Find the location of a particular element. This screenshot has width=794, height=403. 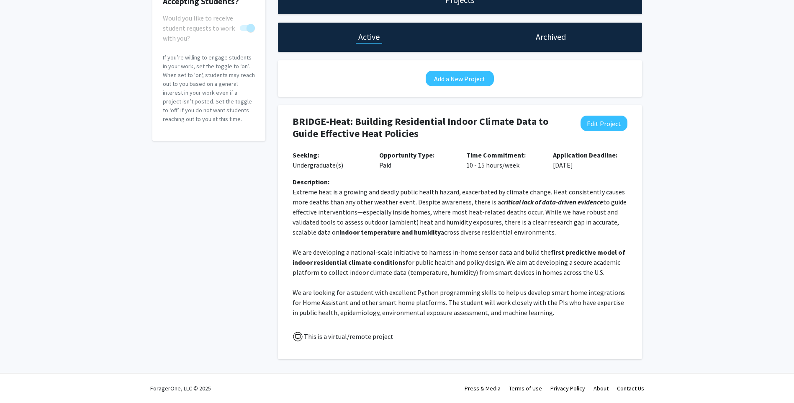

div: ForagerOne, LLC © 2025 is located at coordinates (180, 388).